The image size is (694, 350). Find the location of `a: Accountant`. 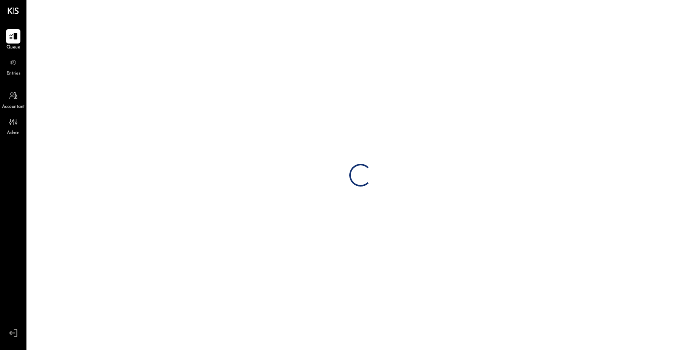

a: Accountant is located at coordinates (13, 99).